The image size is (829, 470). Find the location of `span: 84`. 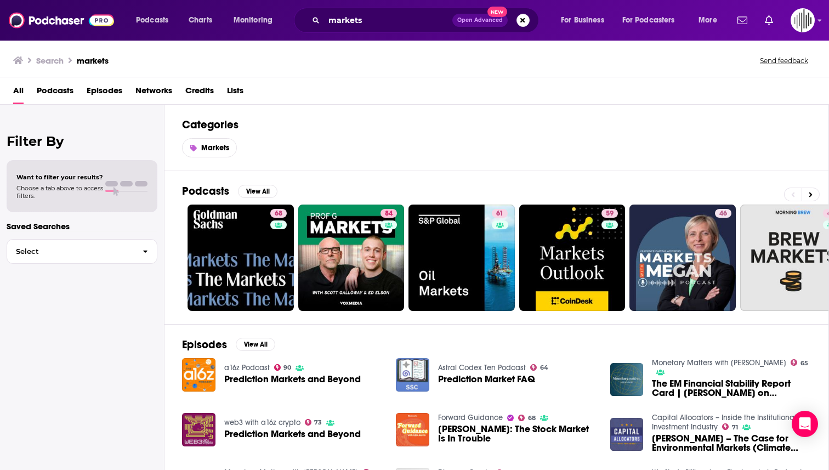

span: 84 is located at coordinates (389, 214).